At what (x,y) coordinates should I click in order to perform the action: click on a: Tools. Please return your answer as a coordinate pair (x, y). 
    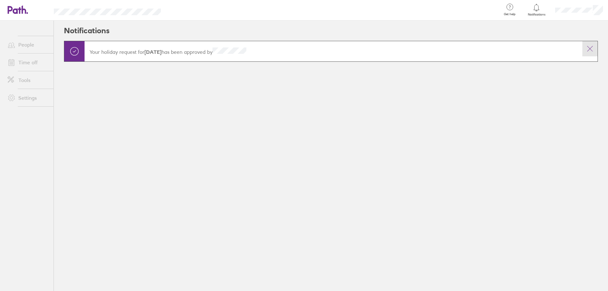
    Looking at the image, I should click on (28, 80).